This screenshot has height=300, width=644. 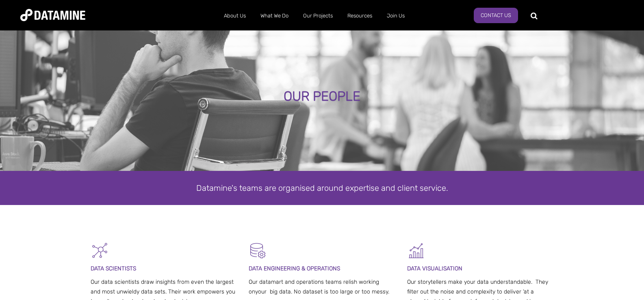 I want to click on a: Contact Us, so click(x=496, y=15).